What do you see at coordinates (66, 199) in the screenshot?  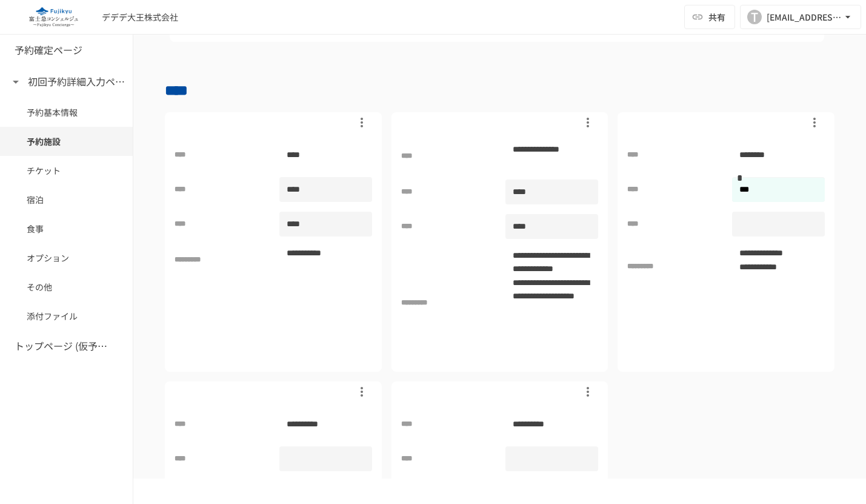 I see `span: 宿泊` at bounding box center [66, 199].